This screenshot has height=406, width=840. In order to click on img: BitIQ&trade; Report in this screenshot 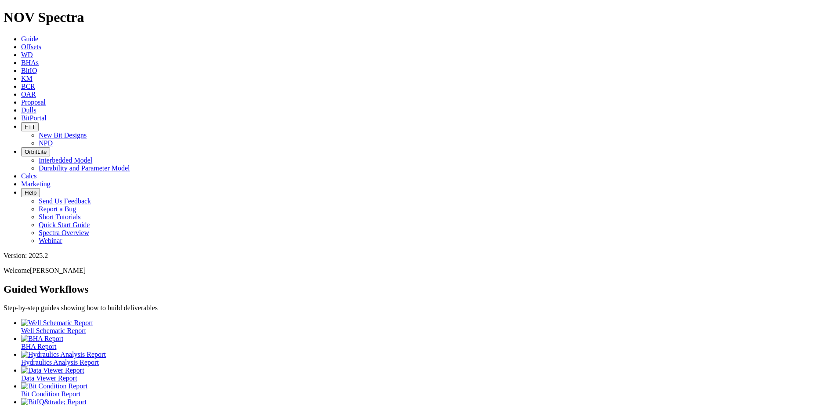, I will do `click(54, 402)`.